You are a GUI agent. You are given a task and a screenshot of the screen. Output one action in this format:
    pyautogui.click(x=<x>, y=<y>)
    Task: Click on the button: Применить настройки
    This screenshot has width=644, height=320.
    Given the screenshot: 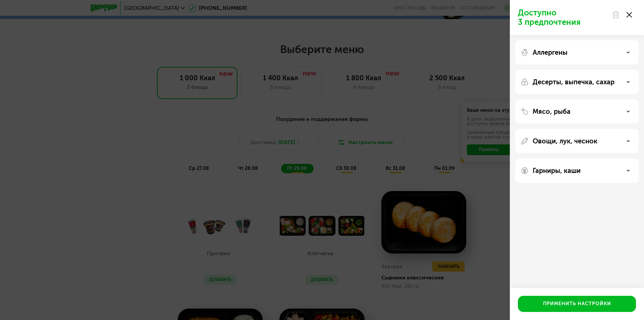 What is the action you would take?
    pyautogui.click(x=577, y=304)
    